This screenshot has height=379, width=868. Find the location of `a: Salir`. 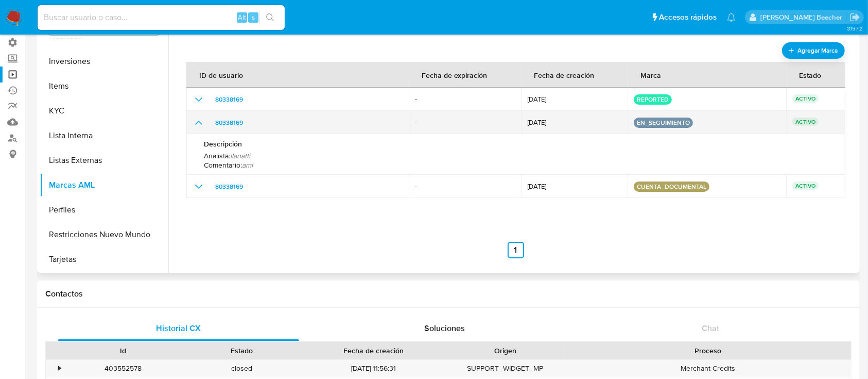

a: Salir is located at coordinates (855, 17).